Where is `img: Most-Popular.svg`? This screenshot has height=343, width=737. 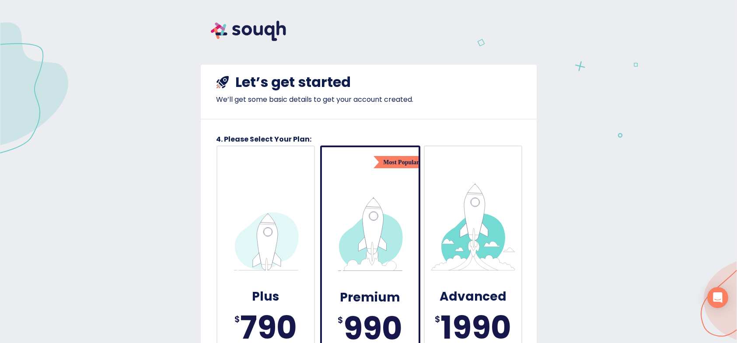
img: Most-Popular.svg is located at coordinates (400, 162).